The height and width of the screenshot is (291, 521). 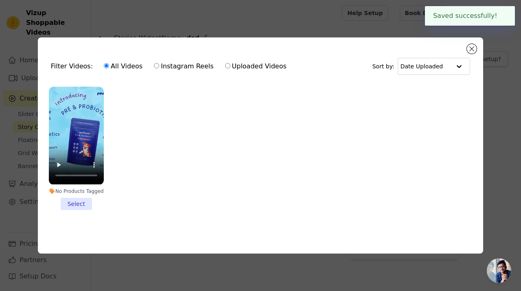 I want to click on label: All Videos, so click(x=123, y=66).